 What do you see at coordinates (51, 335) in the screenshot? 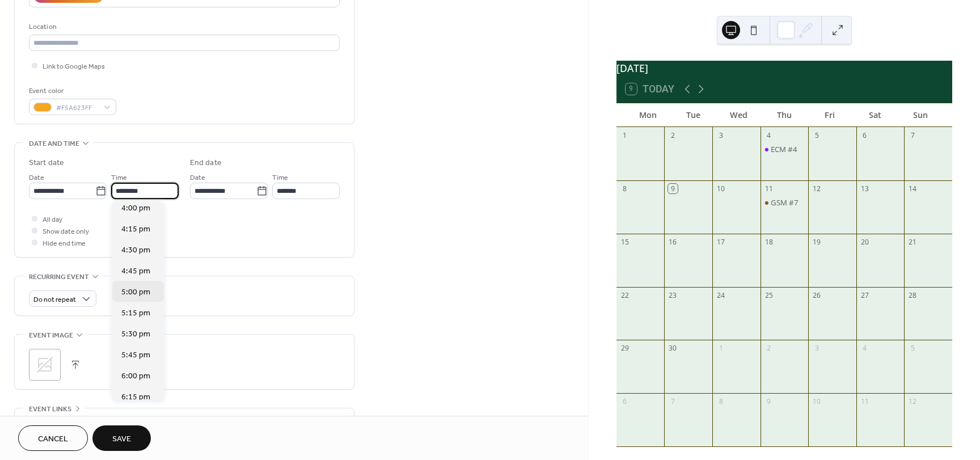
I see `span: Event image` at bounding box center [51, 335].